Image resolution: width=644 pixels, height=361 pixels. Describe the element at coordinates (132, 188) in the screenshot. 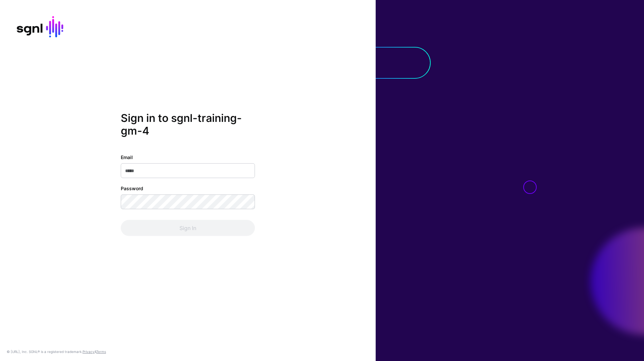

I see `label: Password` at that location.